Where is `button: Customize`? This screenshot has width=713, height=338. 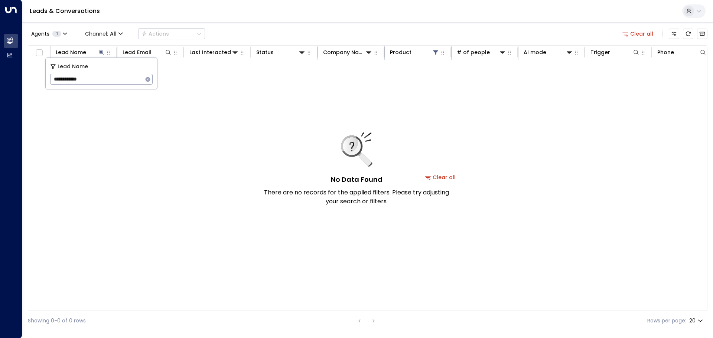 button: Customize is located at coordinates (674, 34).